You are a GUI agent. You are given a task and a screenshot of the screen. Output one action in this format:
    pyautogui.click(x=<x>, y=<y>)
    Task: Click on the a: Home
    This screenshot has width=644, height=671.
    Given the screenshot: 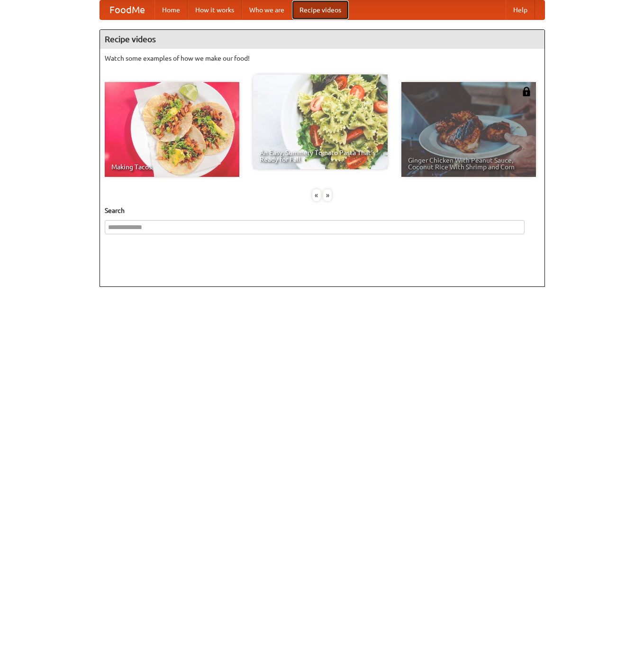 What is the action you would take?
    pyautogui.click(x=171, y=10)
    